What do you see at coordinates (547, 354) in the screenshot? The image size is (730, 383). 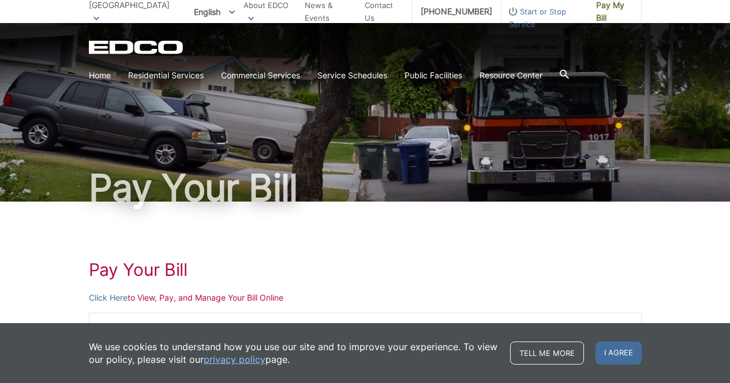 I see `a: Tell me more` at bounding box center [547, 354].